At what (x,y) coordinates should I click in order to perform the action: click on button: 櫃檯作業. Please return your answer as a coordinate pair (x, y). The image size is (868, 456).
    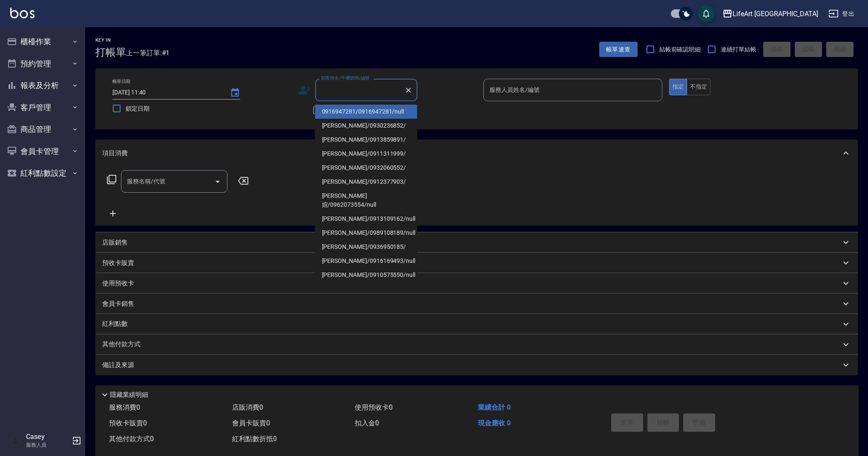
    Looking at the image, I should click on (42, 42).